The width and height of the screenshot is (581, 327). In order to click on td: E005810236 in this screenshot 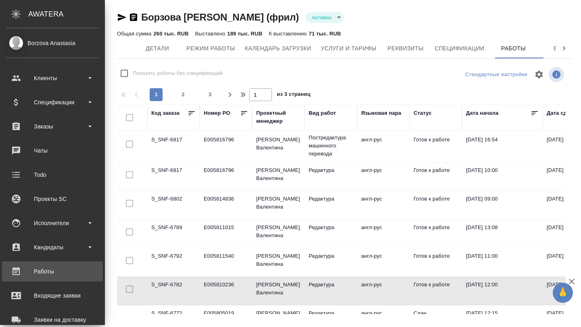, I will do `click(226, 291)`.